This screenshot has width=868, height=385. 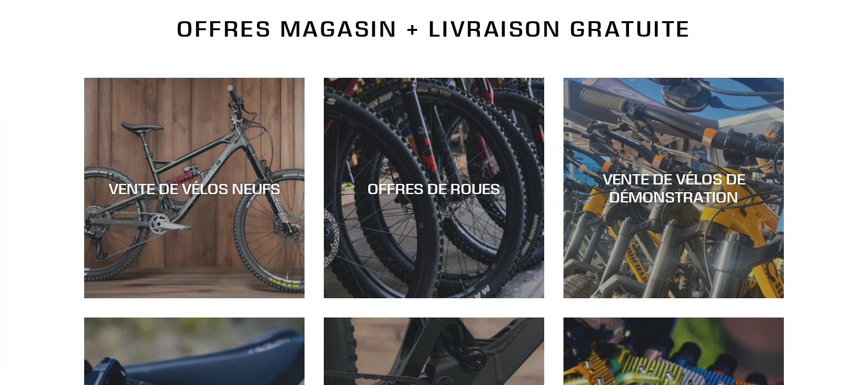 I want to click on font: OFFRES MAGASIN + LIVRAISON GRATUITE, so click(x=434, y=29).